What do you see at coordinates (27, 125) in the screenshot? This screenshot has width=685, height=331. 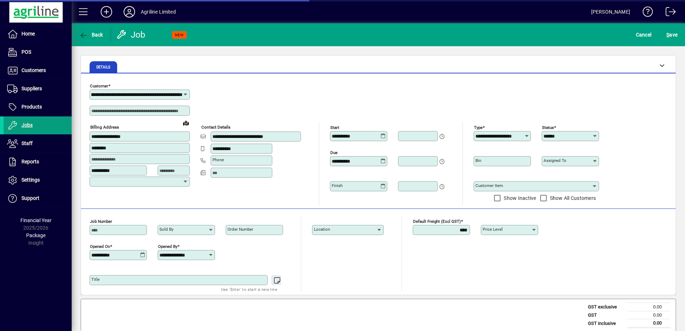 I see `span: Jobs` at bounding box center [27, 125].